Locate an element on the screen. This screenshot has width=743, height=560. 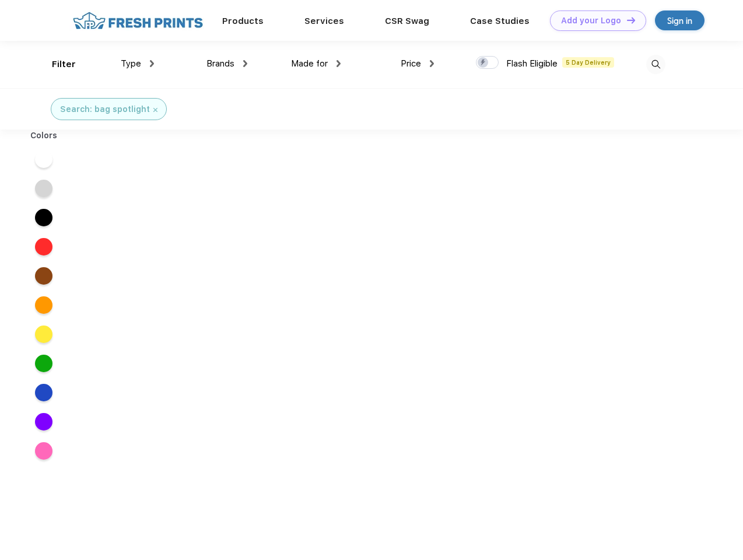
a: Sign in is located at coordinates (679, 20).